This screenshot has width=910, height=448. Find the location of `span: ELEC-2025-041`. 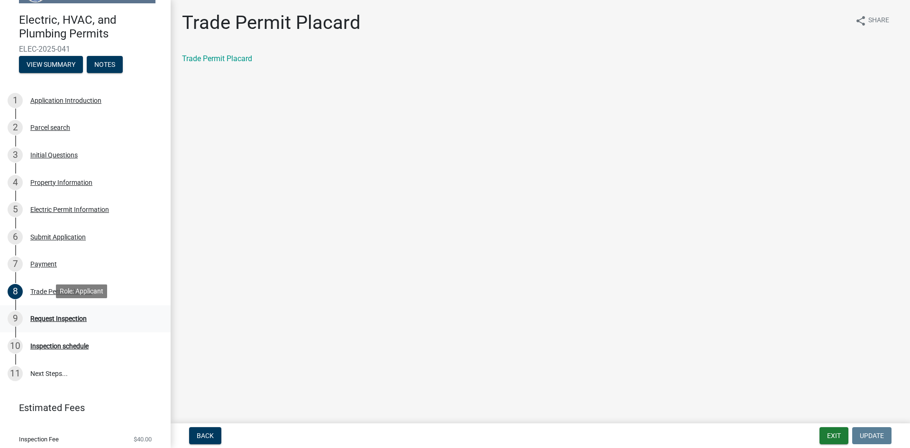

span: ELEC-2025-041 is located at coordinates (85, 49).